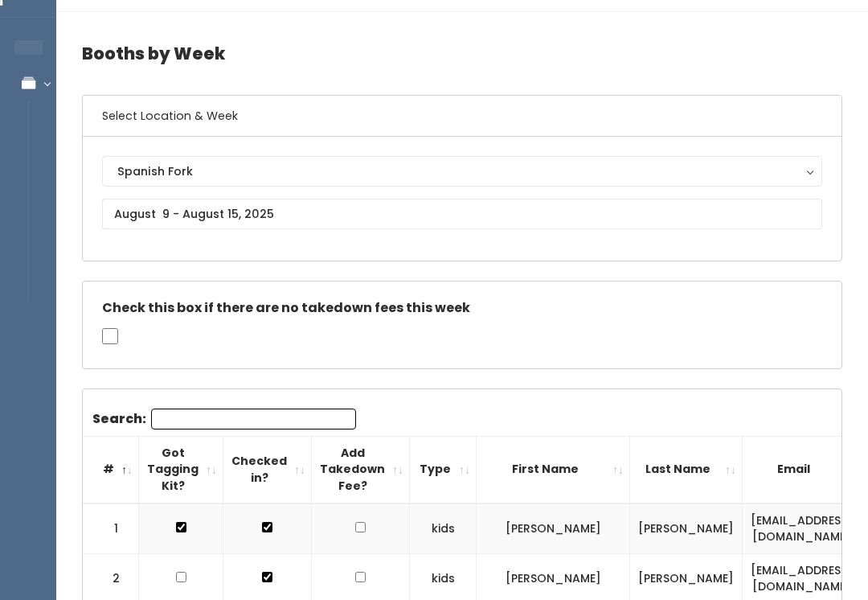 This screenshot has height=600, width=868. I want to click on h5: Check this box if there are no takedown fees this week, so click(462, 309).